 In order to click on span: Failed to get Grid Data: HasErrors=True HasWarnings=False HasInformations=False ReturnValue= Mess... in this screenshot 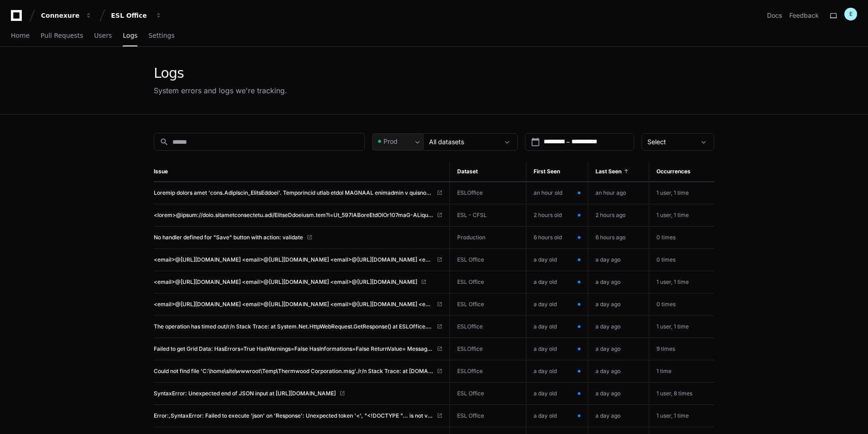, I will do `click(294, 349)`.